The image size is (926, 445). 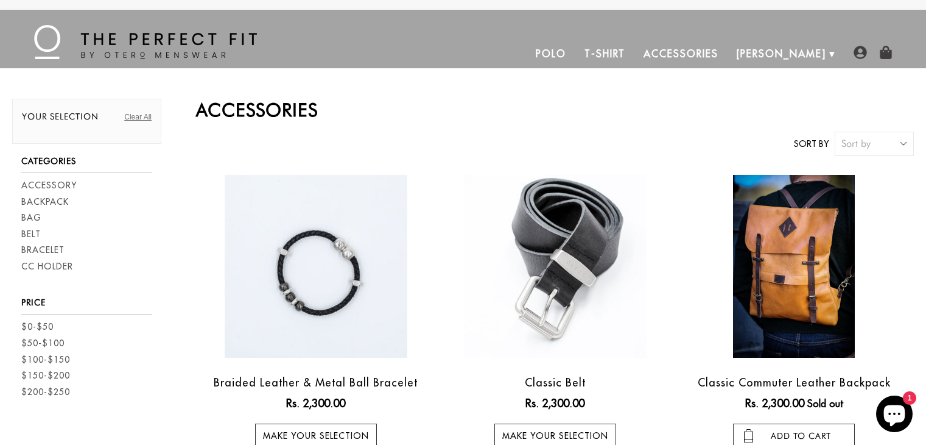 What do you see at coordinates (886, 52) in the screenshot?
I see `img: shopping-bag-icon.png` at bounding box center [886, 52].